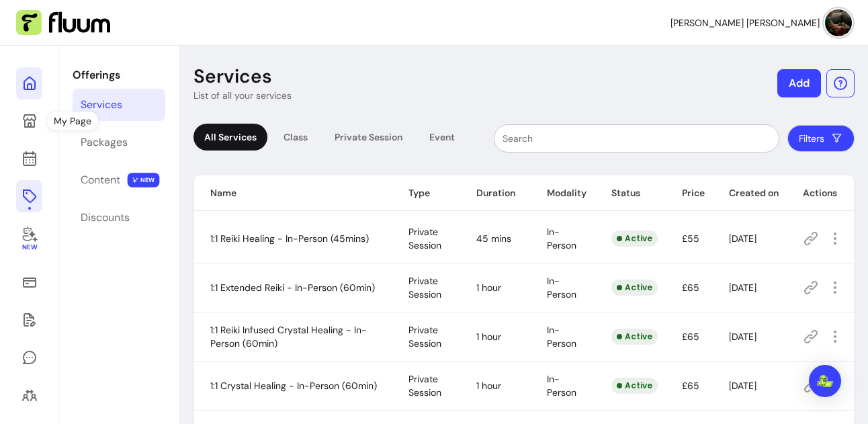  Describe the element at coordinates (442, 137) in the screenshot. I see `div: Event` at that location.